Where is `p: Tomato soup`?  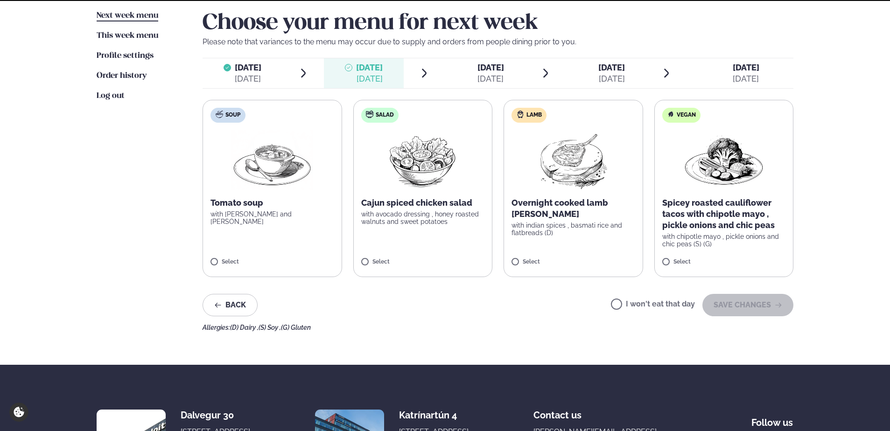
p: Tomato soup is located at coordinates (272, 203).